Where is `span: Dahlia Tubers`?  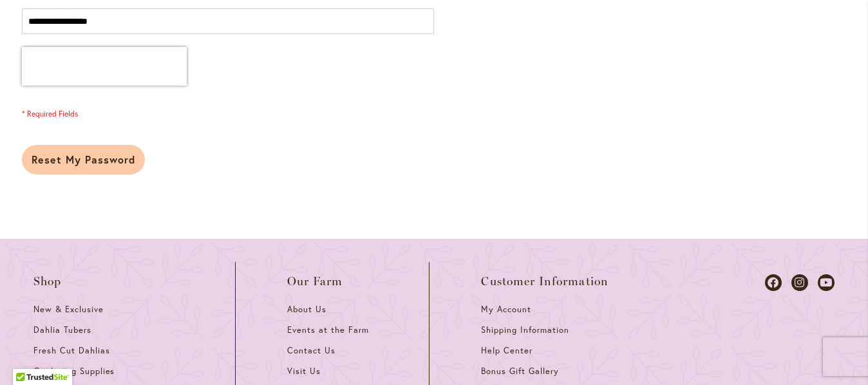
span: Dahlia Tubers is located at coordinates (62, 330).